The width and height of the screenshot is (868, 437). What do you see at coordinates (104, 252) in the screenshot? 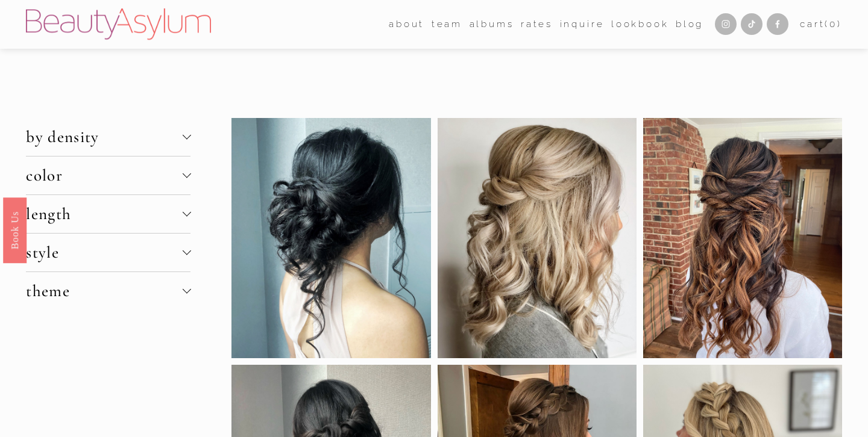
I see `span: style` at bounding box center [104, 252].